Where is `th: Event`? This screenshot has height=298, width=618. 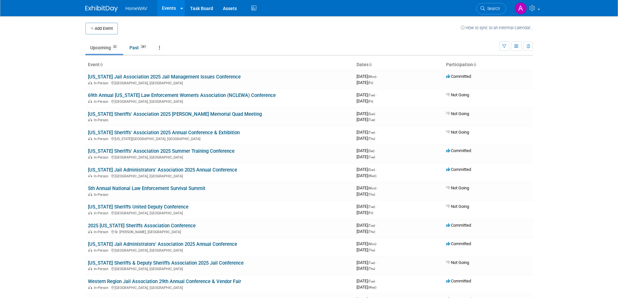 th: Event is located at coordinates (220, 65).